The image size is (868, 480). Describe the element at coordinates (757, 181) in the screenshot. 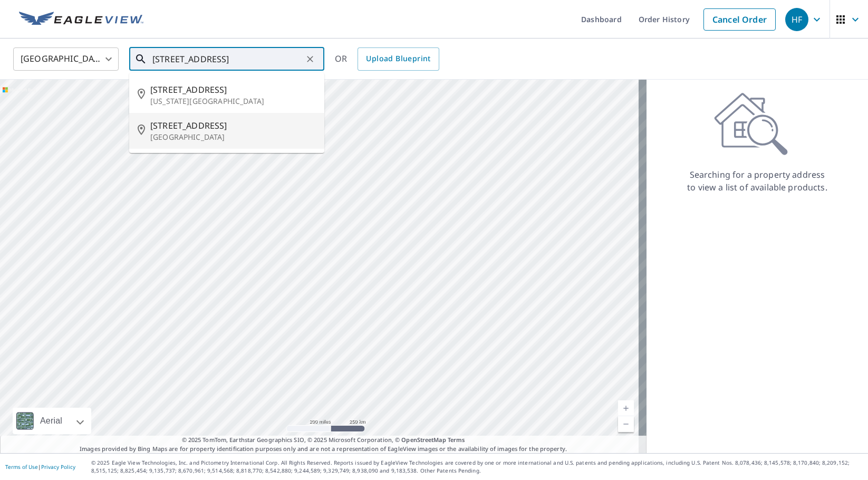

I see `p: Searching for a property address to view a list of available products.` at that location.